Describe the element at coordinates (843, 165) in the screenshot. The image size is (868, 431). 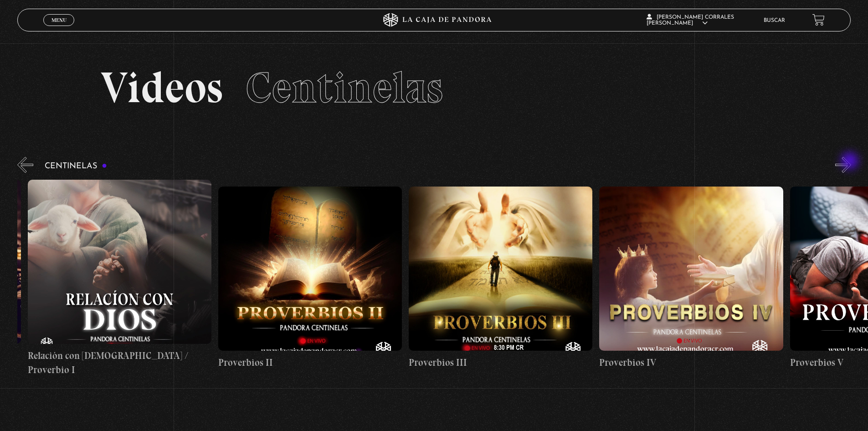
I see `button: Next` at that location.